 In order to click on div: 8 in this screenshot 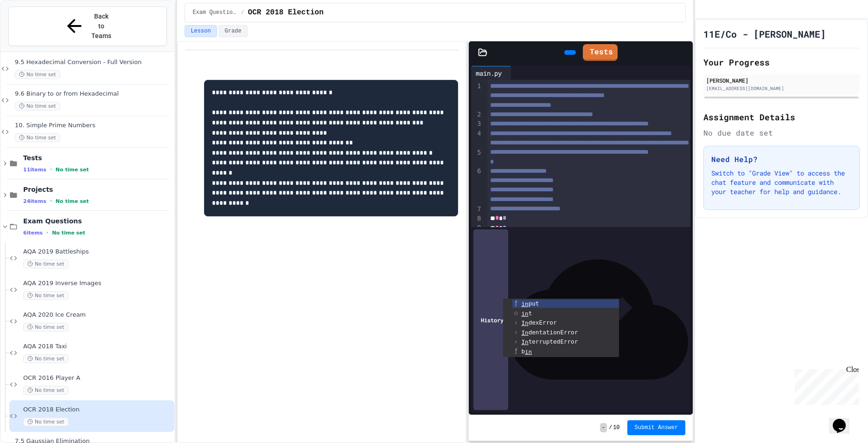, I will do `click(477, 219)`.